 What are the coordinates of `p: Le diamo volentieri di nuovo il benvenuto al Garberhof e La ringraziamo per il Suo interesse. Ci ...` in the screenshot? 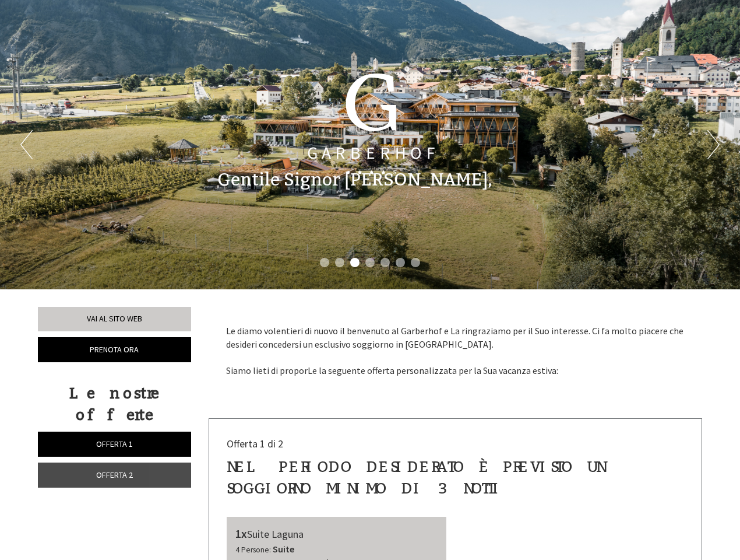 It's located at (456, 351).